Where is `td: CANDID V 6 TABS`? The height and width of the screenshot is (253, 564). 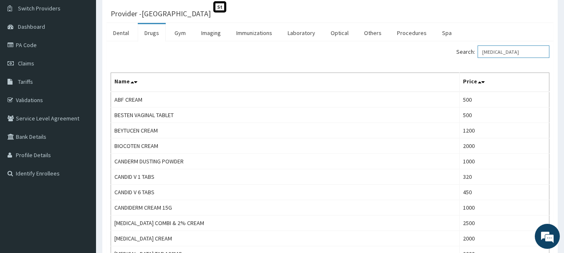
td: CANDID V 6 TABS is located at coordinates (285, 192).